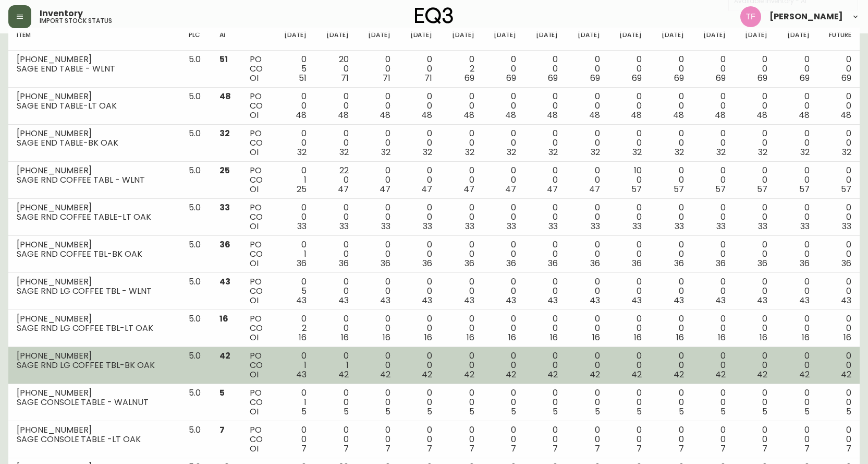 The width and height of the screenshot is (868, 464). I want to click on div: SAGE RND LG COFFEE TBL-LT OAK, so click(94, 328).